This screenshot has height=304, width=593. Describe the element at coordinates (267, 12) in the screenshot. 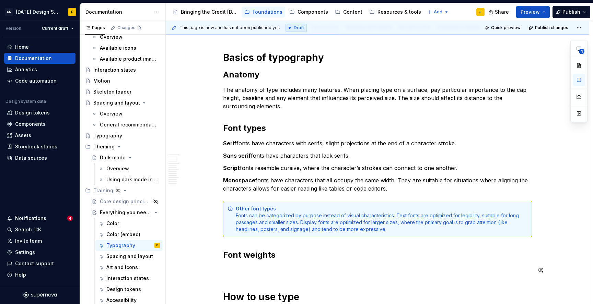

I see `div: Foundations` at that location.